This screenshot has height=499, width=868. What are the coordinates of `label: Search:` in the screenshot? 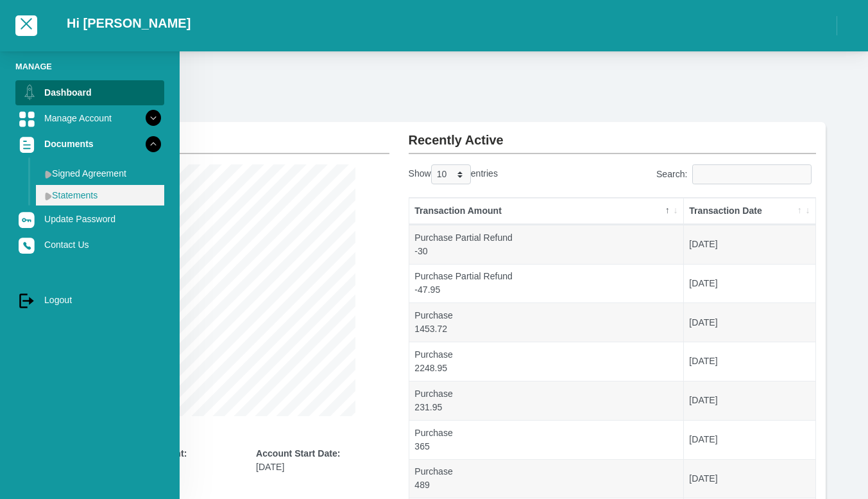 It's located at (736, 174).